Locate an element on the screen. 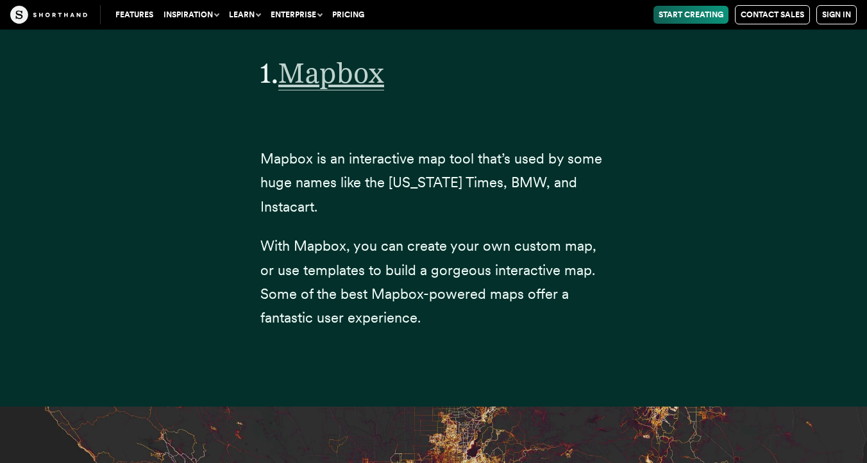 Image resolution: width=867 pixels, height=463 pixels. a: Features is located at coordinates (134, 15).